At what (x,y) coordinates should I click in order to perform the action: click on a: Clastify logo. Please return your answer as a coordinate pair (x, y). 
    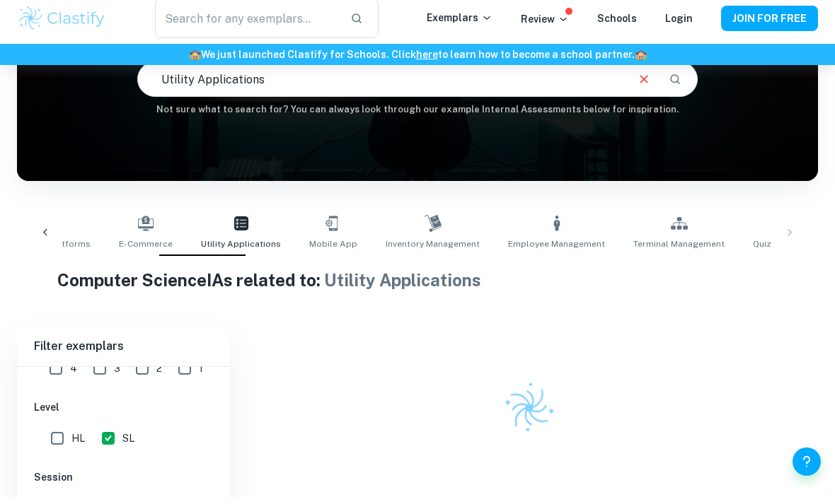
    Looking at the image, I should click on (62, 25).